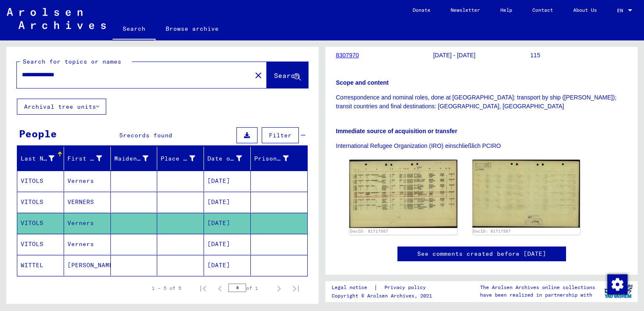  Describe the element at coordinates (279, 288) in the screenshot. I see `button: Next page` at that location.